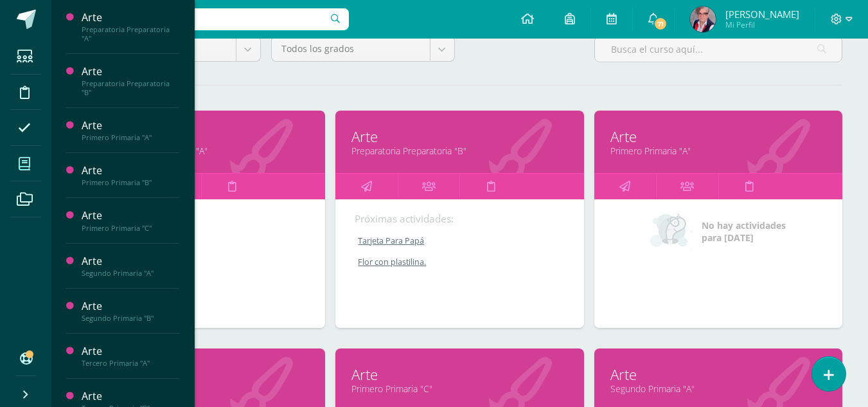 The height and width of the screenshot is (407, 868). What do you see at coordinates (719, 389) in the screenshot?
I see `a: Segundo Primaria "A"` at bounding box center [719, 389].